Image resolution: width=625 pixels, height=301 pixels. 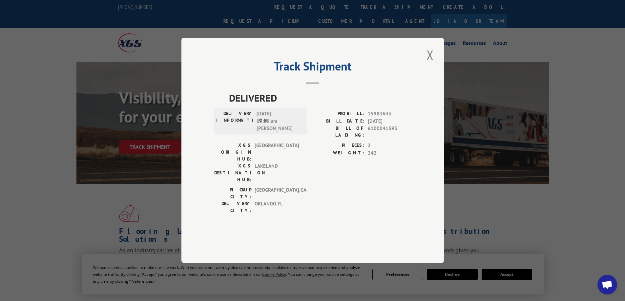 What do you see at coordinates (338, 114) in the screenshot?
I see `label: PROBILL:` at bounding box center [338, 114].